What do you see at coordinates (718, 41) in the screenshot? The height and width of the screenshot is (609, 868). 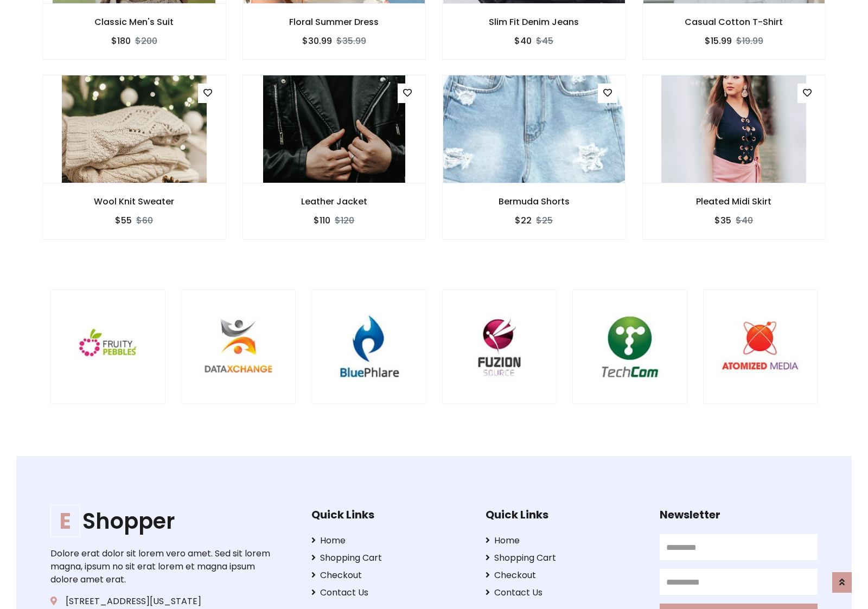 I see `h6: $15.99` at bounding box center [718, 41].